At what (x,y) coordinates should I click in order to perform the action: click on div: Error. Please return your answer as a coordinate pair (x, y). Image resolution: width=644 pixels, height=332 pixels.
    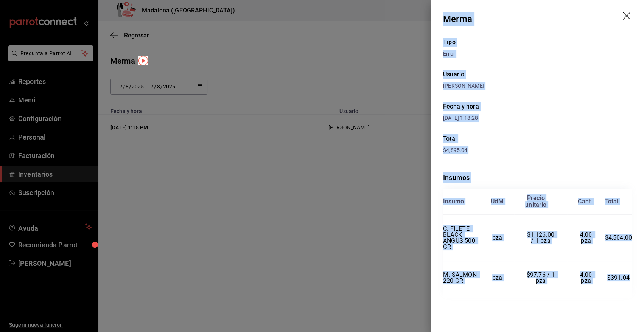
    Looking at the image, I should click on (537, 54).